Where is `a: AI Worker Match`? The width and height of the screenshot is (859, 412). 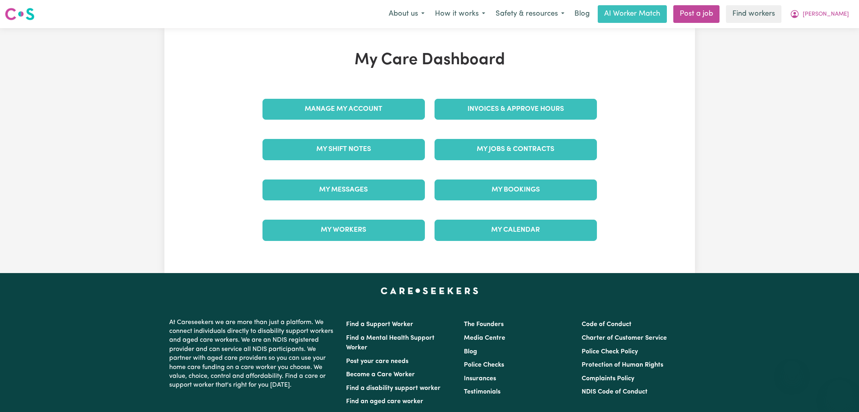 a: AI Worker Match is located at coordinates (632, 14).